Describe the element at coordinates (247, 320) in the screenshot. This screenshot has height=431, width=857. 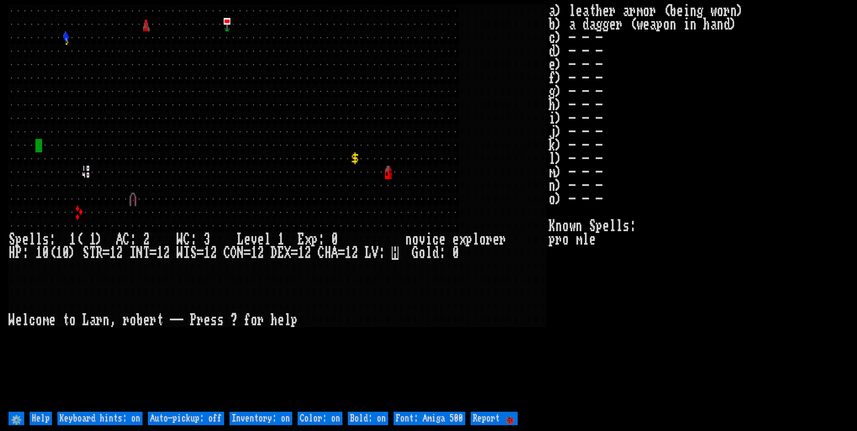
I see `div: f` at that location.